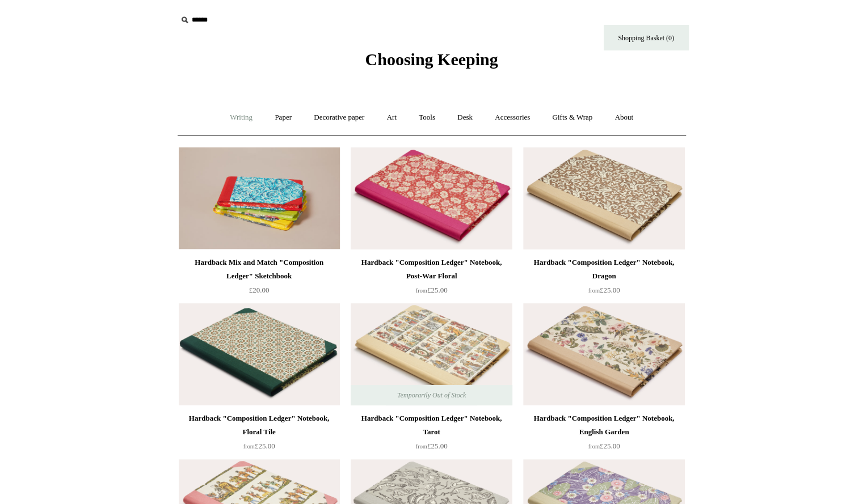 The height and width of the screenshot is (504, 863). Describe the element at coordinates (432, 279) in the screenshot. I see `a: Hardback "Composition Ledger" Notebook, Post-War Floral from£25.00` at that location.